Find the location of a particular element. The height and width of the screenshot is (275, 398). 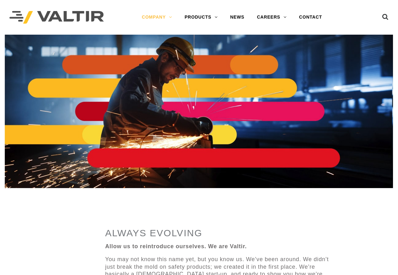

a: NEWS is located at coordinates (237, 17).